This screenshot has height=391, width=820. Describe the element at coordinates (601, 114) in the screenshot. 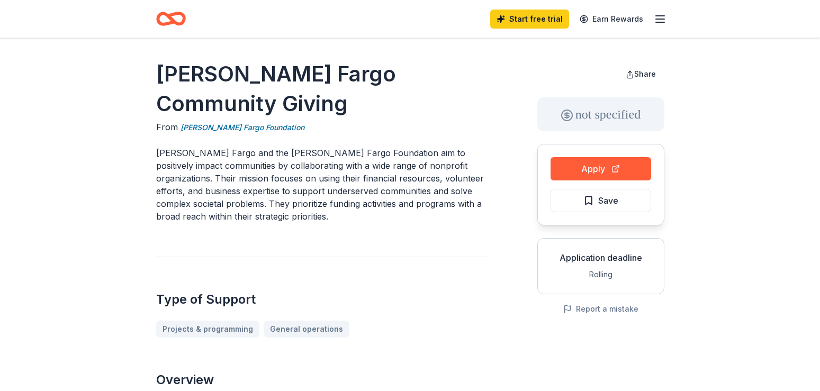

I see `div: not specified` at that location.